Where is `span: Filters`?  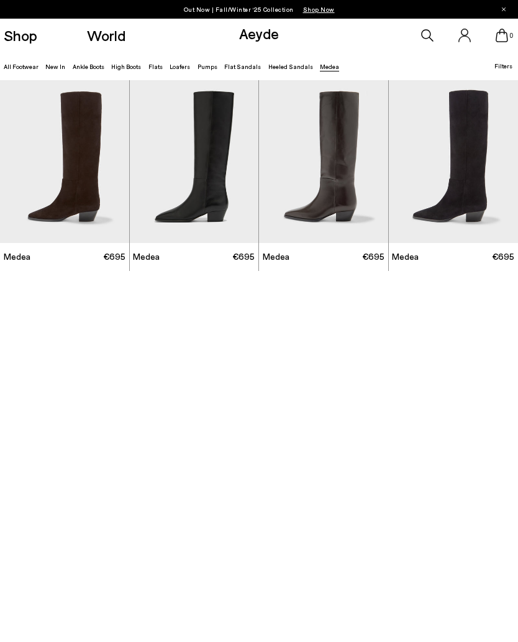 span: Filters is located at coordinates (504, 66).